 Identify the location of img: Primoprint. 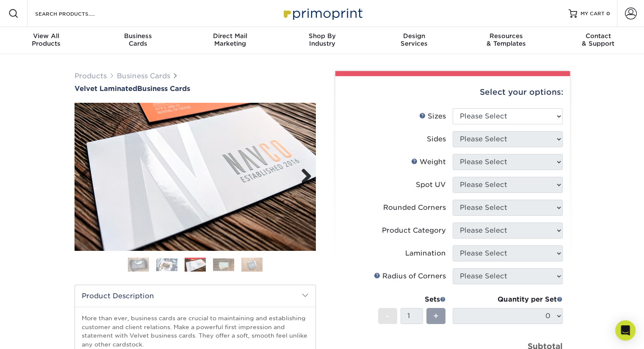
(322, 13).